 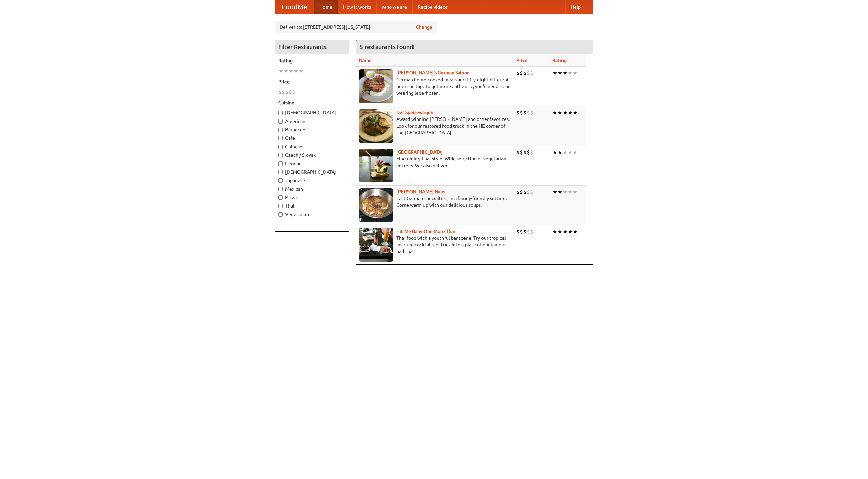 I want to click on img: satay.jpg, so click(x=376, y=166).